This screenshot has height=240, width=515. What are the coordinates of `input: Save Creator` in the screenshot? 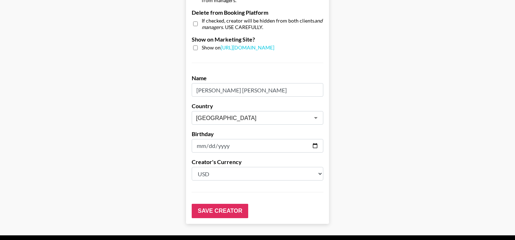 It's located at (220, 211).